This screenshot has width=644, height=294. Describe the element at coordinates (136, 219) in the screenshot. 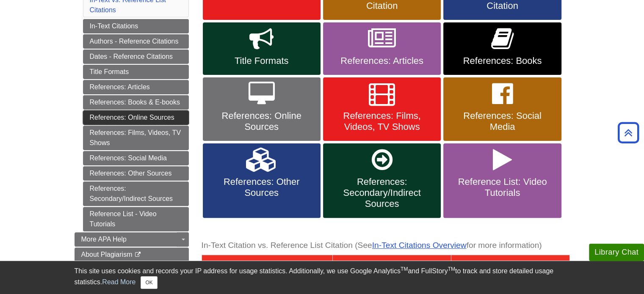

I see `a: Reference List - Video Tutorials` at that location.